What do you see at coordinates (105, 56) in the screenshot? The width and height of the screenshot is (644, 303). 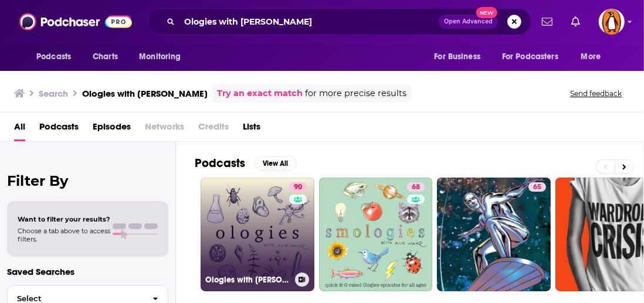 I see `a: Charts` at bounding box center [105, 56].